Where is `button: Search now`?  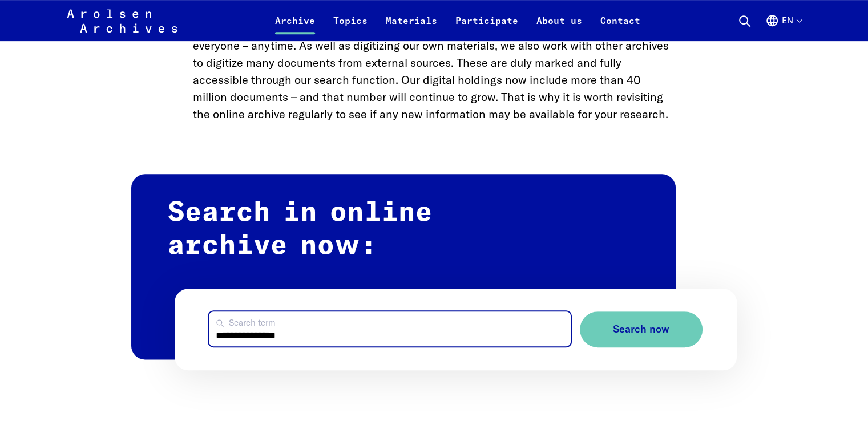
button: Search now is located at coordinates (641, 330).